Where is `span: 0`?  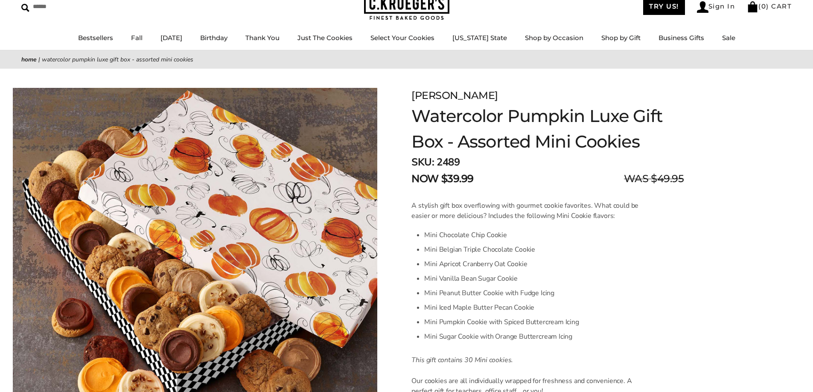 span: 0 is located at coordinates (764, 6).